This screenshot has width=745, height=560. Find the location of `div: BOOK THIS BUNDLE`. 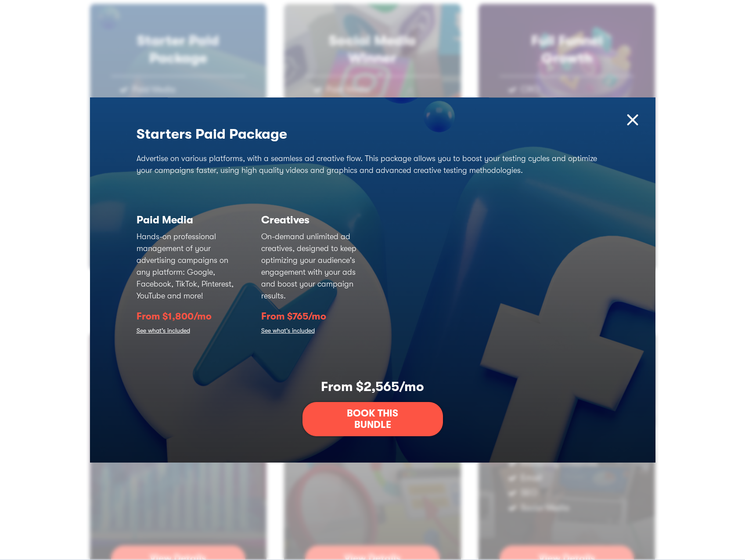

div: BOOK THIS BUNDLE is located at coordinates (373, 419).